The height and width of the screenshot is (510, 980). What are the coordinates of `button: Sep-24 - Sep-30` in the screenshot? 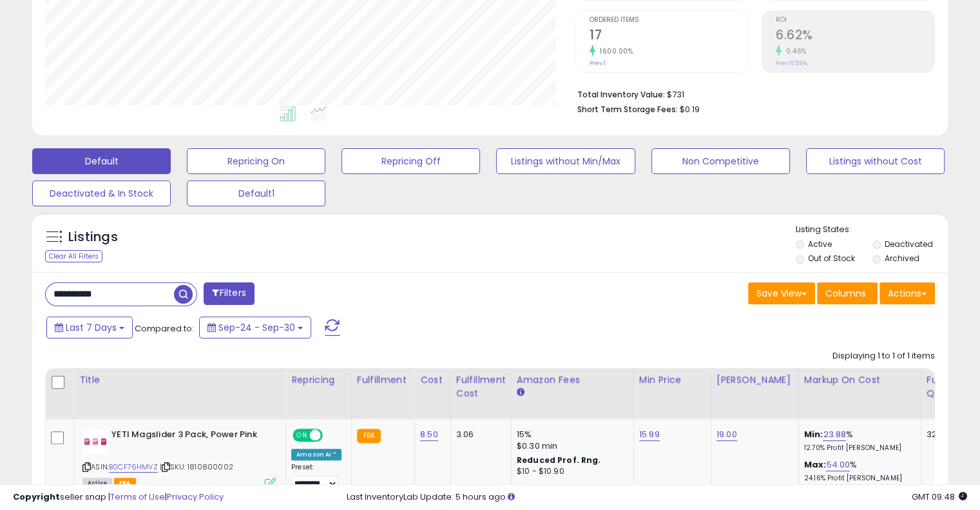 It's located at (255, 328).